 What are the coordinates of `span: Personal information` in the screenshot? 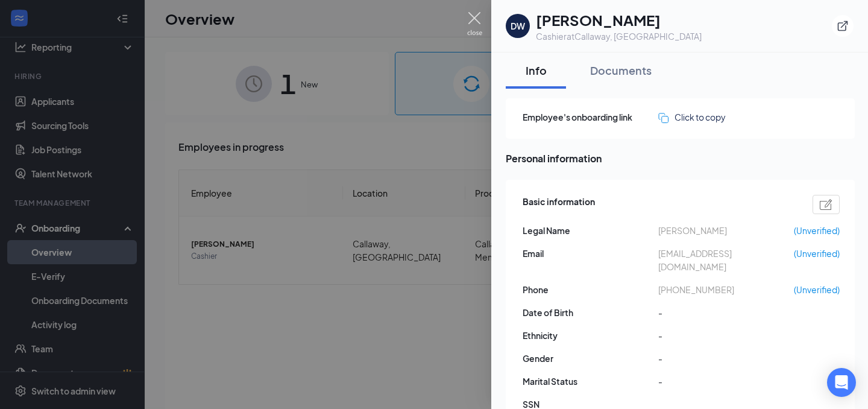 It's located at (680, 158).